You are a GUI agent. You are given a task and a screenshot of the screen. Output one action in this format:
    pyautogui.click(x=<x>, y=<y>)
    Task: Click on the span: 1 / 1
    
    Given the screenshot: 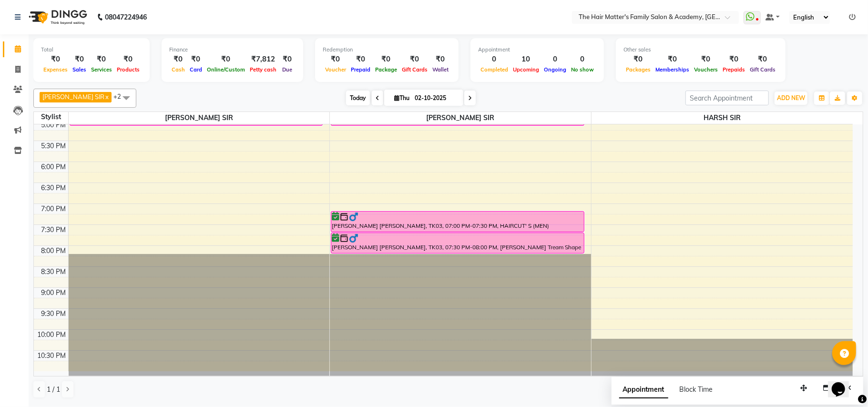 What is the action you would take?
    pyautogui.click(x=53, y=389)
    